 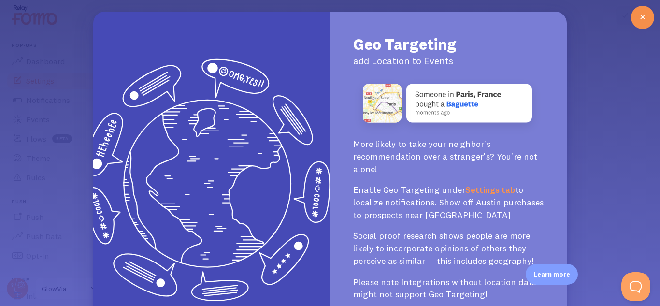 I want to click on p: add Location to Events, so click(x=403, y=61).